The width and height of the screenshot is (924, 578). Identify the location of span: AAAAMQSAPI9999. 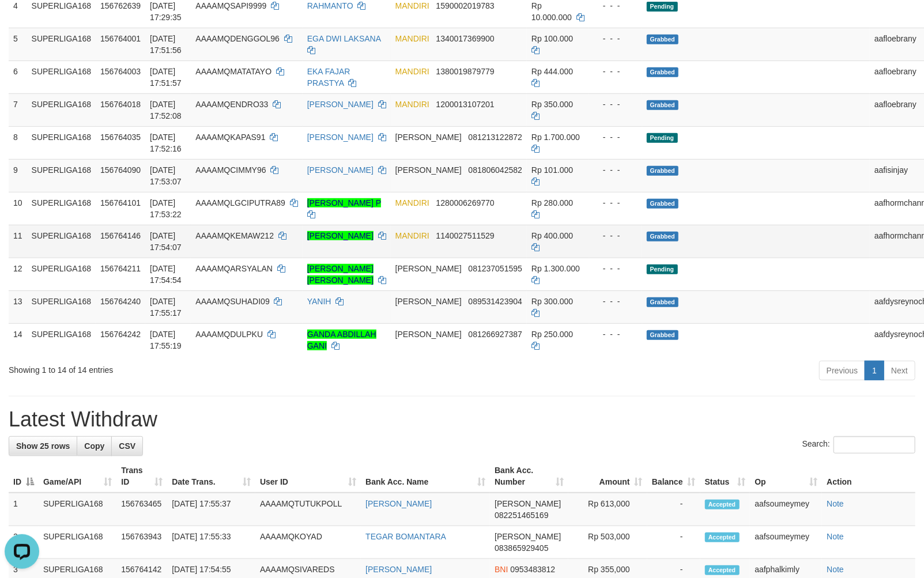
(231, 5).